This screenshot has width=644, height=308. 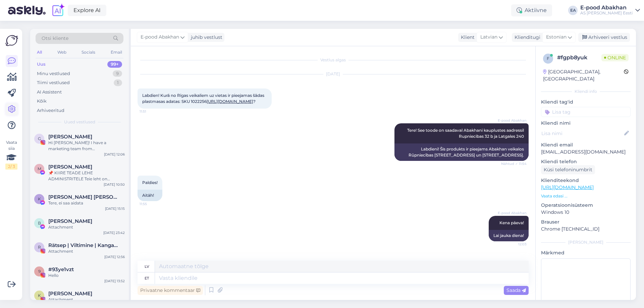 What do you see at coordinates (511, 223) in the screenshot?
I see `span: Kena päeva!` at bounding box center [511, 223].